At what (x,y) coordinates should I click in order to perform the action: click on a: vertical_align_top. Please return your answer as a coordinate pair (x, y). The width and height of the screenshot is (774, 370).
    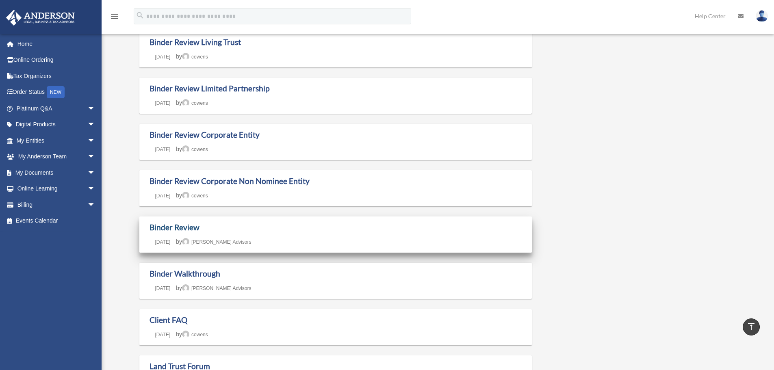
    Looking at the image, I should click on (751, 327).